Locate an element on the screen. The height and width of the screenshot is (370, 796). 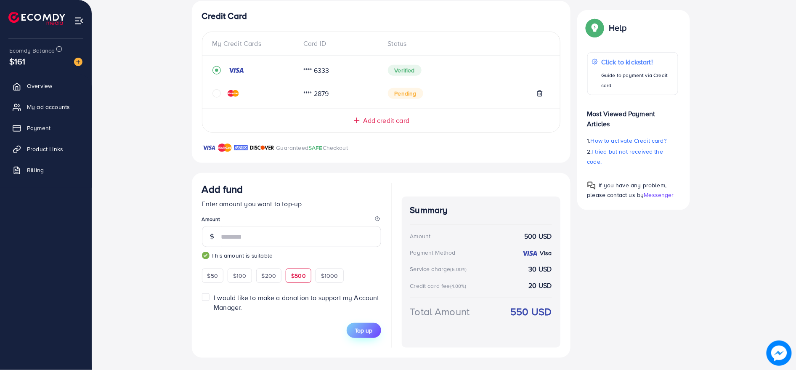
div: Credit card fee is located at coordinates (440, 286).